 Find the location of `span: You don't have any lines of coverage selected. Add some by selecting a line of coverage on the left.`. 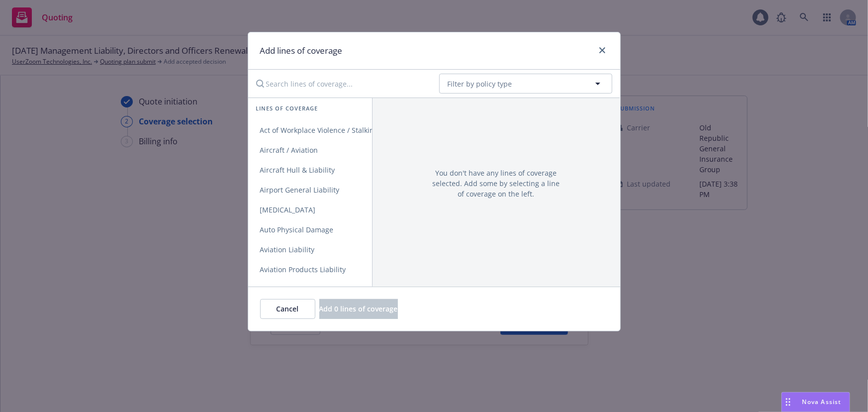

span: You don't have any lines of coverage selected. Add some by selecting a line of coverage on the left. is located at coordinates (497, 183).